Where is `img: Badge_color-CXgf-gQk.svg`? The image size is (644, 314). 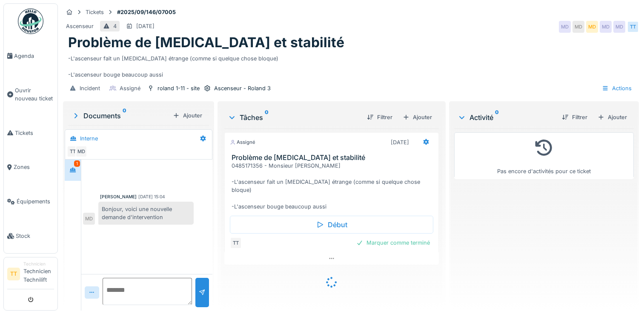
img: Badge_color-CXgf-gQk.svg is located at coordinates (31, 21).